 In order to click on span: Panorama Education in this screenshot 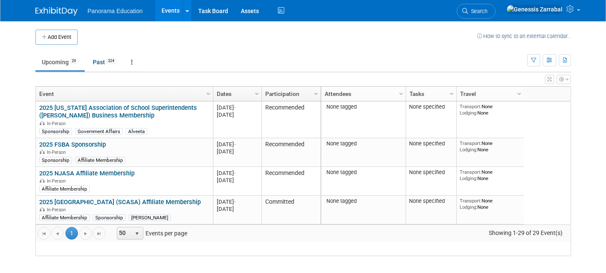, I will do `click(115, 11)`.